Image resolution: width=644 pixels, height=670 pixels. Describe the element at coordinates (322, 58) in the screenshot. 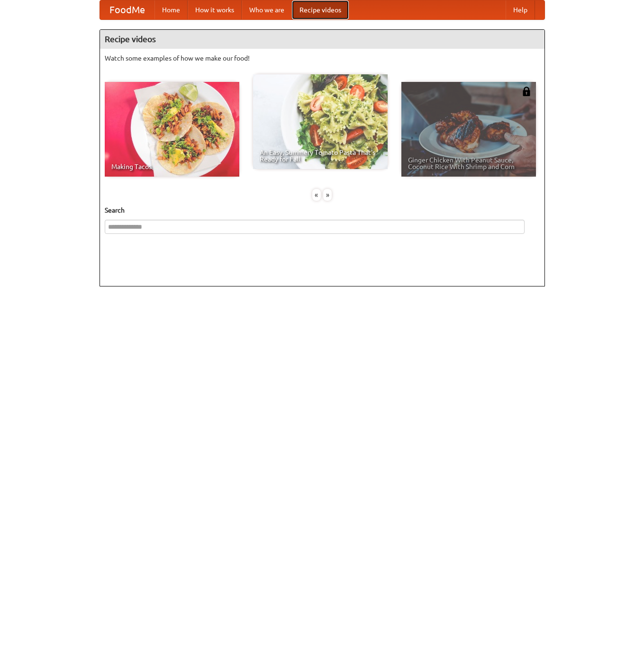

I see `p: Watch some examples of how we make our food!` at that location.